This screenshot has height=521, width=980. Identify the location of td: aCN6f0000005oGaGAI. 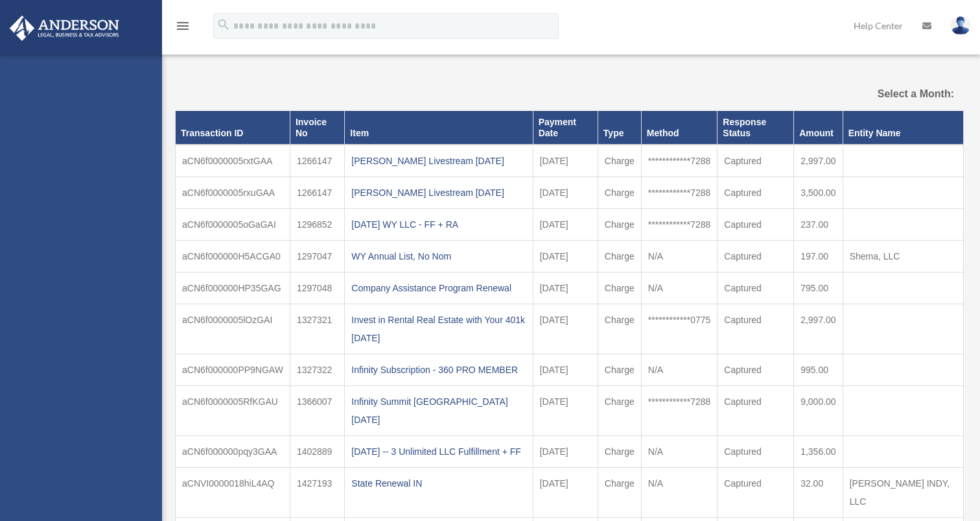
(233, 223).